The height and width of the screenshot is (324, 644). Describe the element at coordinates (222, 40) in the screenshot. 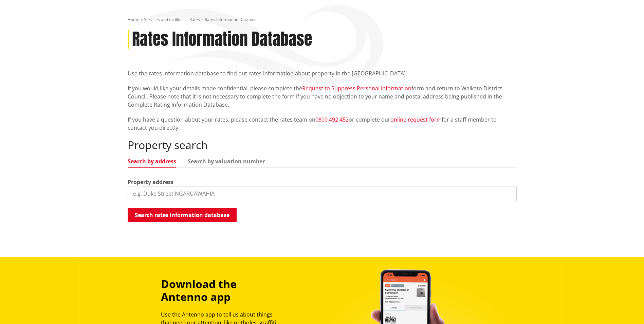

I see `h1: Rates Information Database` at that location.